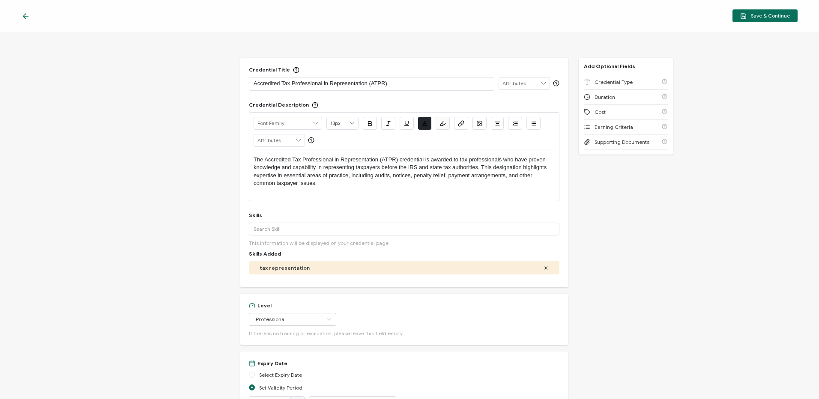 The height and width of the screenshot is (399, 819). Describe the element at coordinates (288, 123) in the screenshot. I see `input: Font Family` at that location.